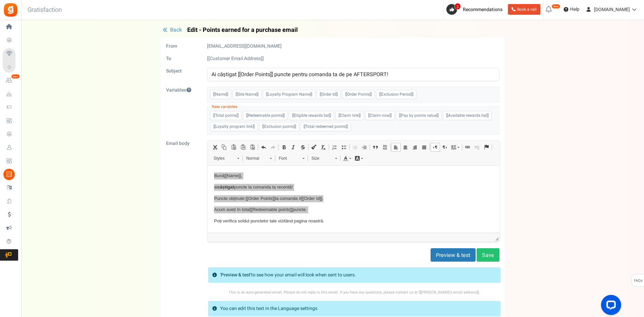 The height and width of the screenshot is (317, 644). I want to click on span: Edit - Points earned for a purchase email, so click(242, 30).